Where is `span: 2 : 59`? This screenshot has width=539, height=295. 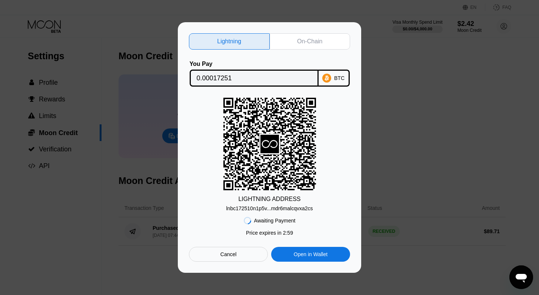
span: 2 : 59 is located at coordinates (288, 233).